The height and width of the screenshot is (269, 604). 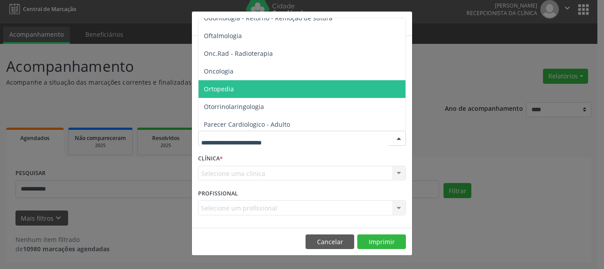 I want to click on button: Imprimir, so click(x=382, y=242).